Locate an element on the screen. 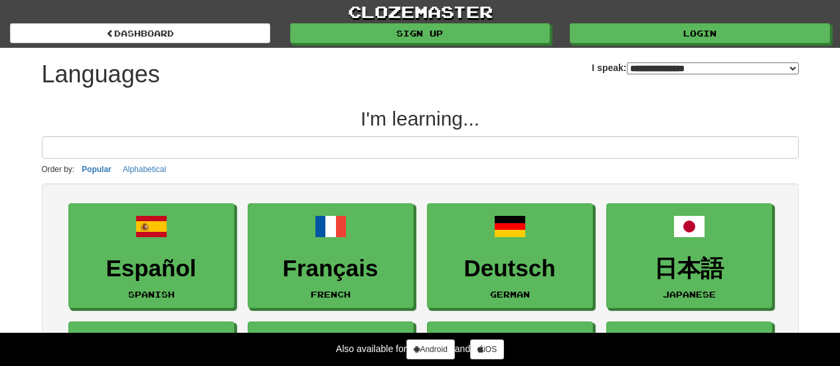  a: 日本語Japanese is located at coordinates (689, 256).